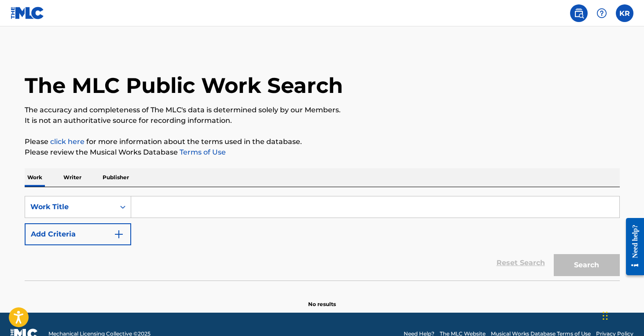 This screenshot has width=644, height=336. I want to click on p: Please for more information about the terms used in the database., so click(322, 141).